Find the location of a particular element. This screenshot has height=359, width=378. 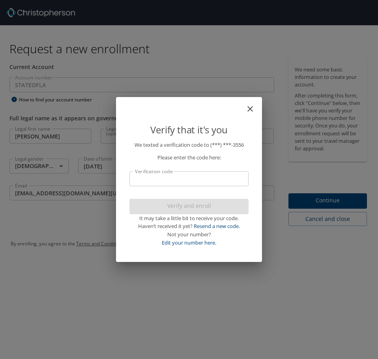

a: Edit your number here. is located at coordinates (189, 243).